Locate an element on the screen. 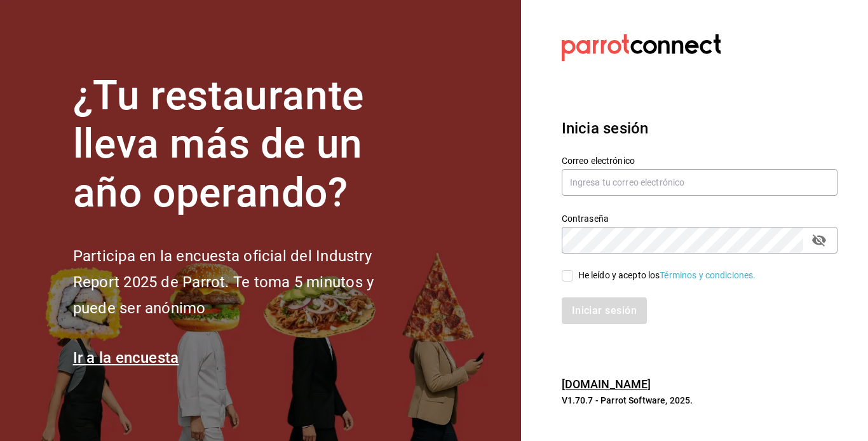  h2: Participa en la encuesta oficial del Industry Report 2025 de Parrot. Te toma 5 minutos y puede se... is located at coordinates (245, 282).